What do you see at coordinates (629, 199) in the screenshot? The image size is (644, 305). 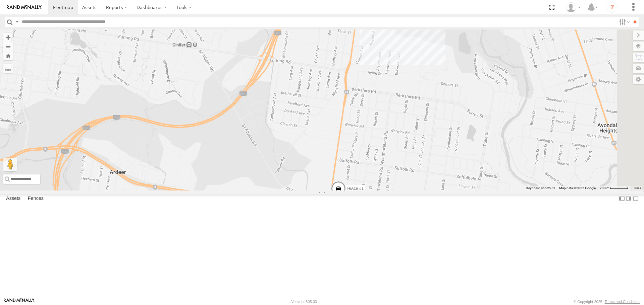 I see `label: Dock Summary Table to the Right` at bounding box center [629, 199].